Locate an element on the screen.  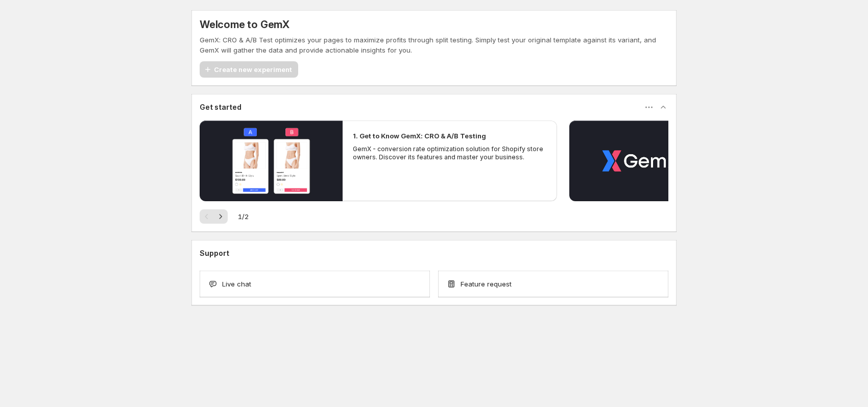
h5: Welcome to GemX is located at coordinates (245, 25).